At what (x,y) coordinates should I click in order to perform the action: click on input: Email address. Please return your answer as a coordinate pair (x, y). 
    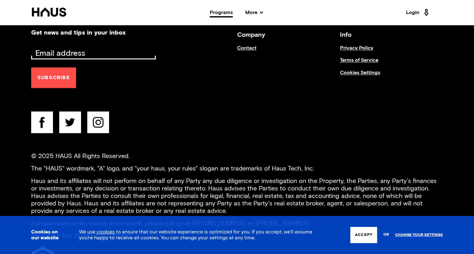
    Looking at the image, I should click on (94, 54).